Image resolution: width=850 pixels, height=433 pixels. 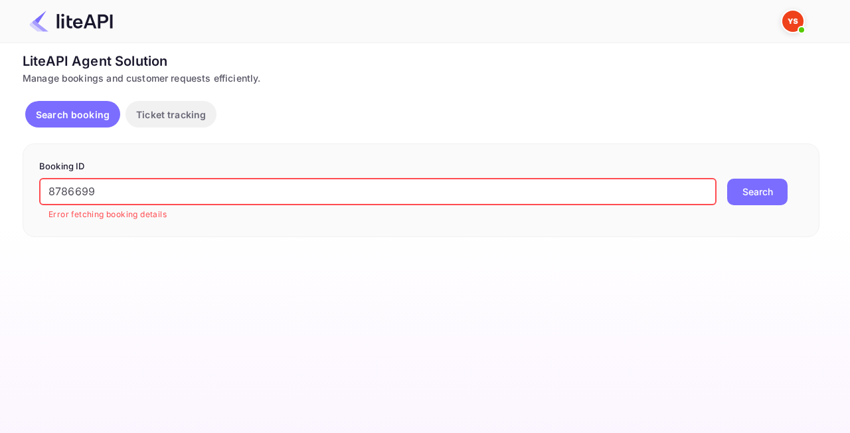 I want to click on button: Search, so click(x=757, y=192).